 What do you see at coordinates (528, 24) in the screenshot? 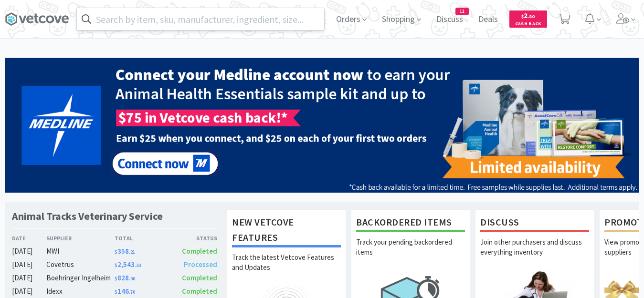
I see `span: Cash Back` at bounding box center [528, 24].